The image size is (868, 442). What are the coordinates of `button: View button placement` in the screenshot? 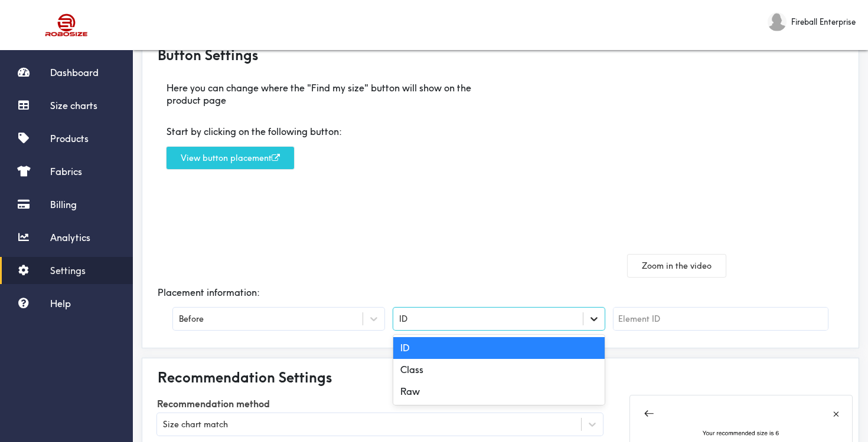 It's located at (230, 158).